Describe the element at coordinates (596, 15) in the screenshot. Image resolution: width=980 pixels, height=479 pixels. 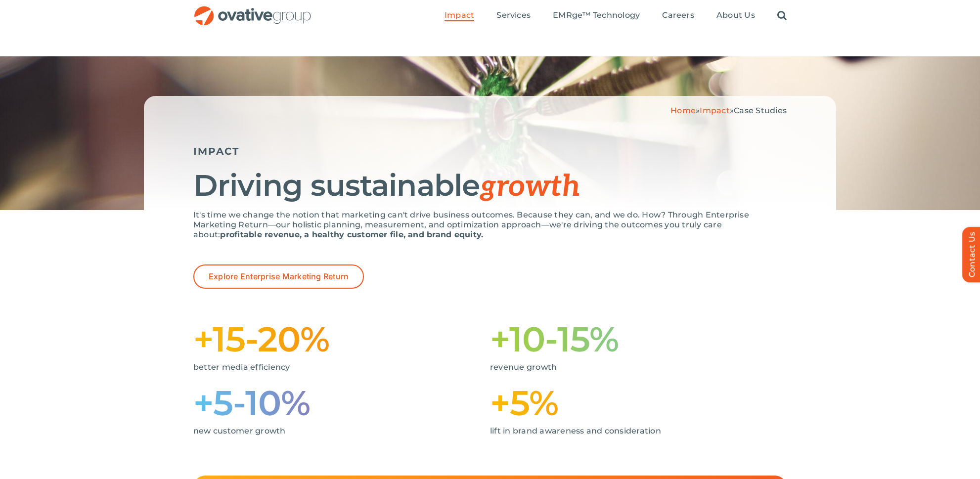
I see `span: EMRge™ Technology` at that location.